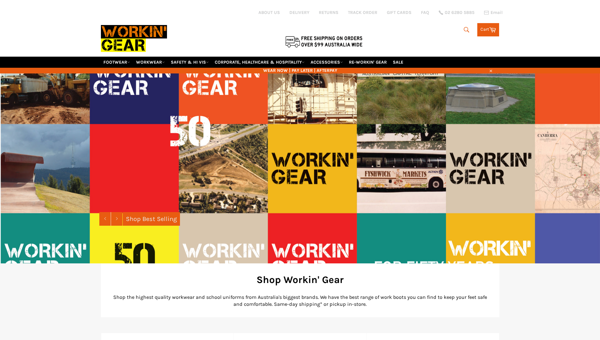  I want to click on a: FAQ, so click(425, 12).